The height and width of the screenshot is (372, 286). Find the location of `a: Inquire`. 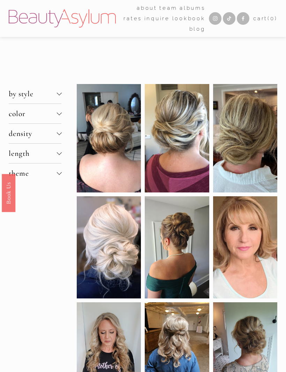

a: Inquire is located at coordinates (157, 18).